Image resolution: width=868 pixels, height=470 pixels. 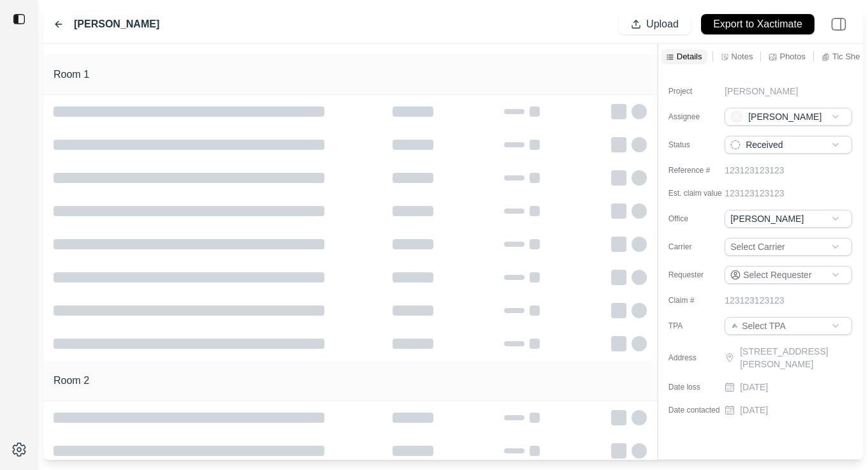 What do you see at coordinates (689, 56) in the screenshot?
I see `p: Details` at bounding box center [689, 56].